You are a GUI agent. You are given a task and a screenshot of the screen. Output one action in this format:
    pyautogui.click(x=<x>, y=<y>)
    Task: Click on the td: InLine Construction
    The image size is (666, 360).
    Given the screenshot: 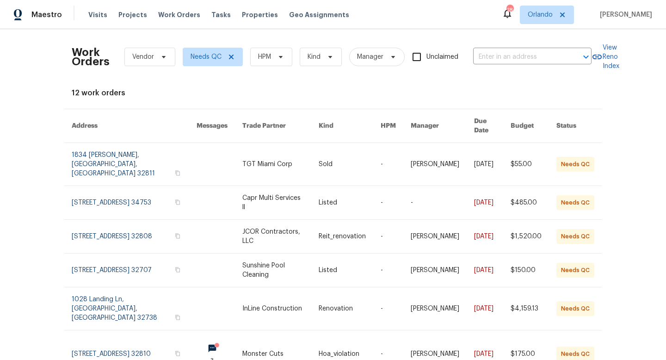 What is the action you would take?
    pyautogui.click(x=273, y=309)
    